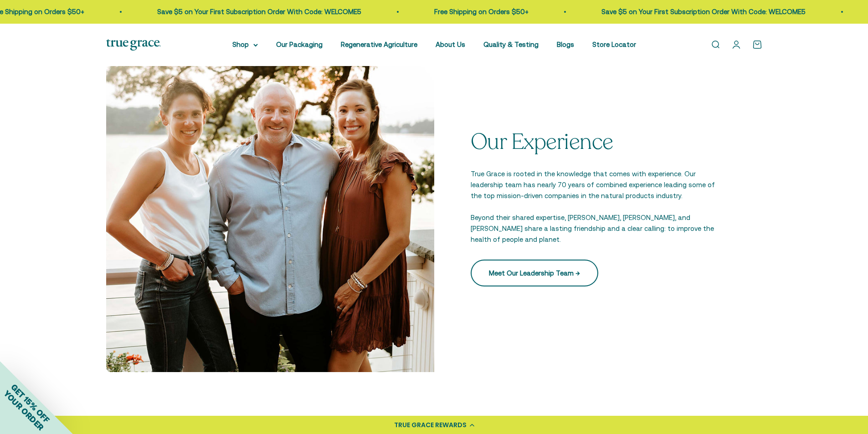  What do you see at coordinates (566, 44) in the screenshot?
I see `a: Blogs` at bounding box center [566, 44].